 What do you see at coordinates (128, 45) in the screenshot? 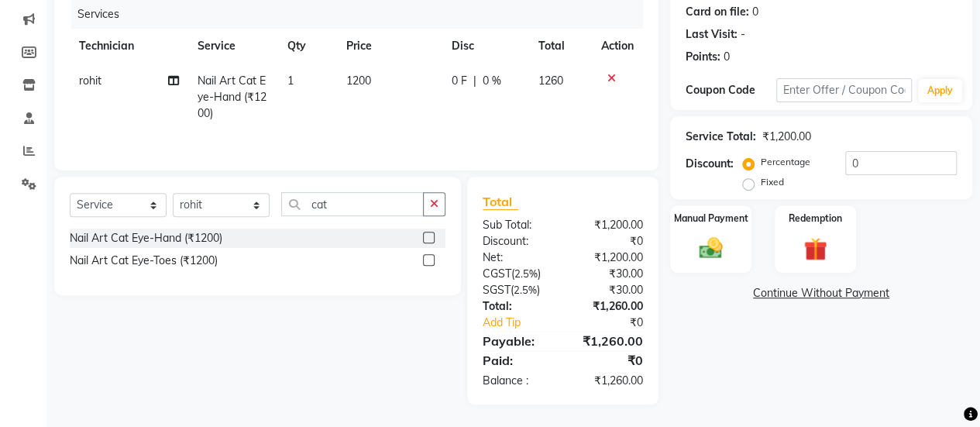
I see `th: Technician` at bounding box center [128, 45].